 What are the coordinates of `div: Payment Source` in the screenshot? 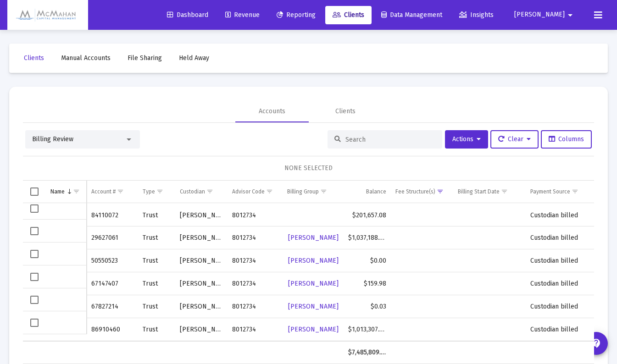 It's located at (550, 192).